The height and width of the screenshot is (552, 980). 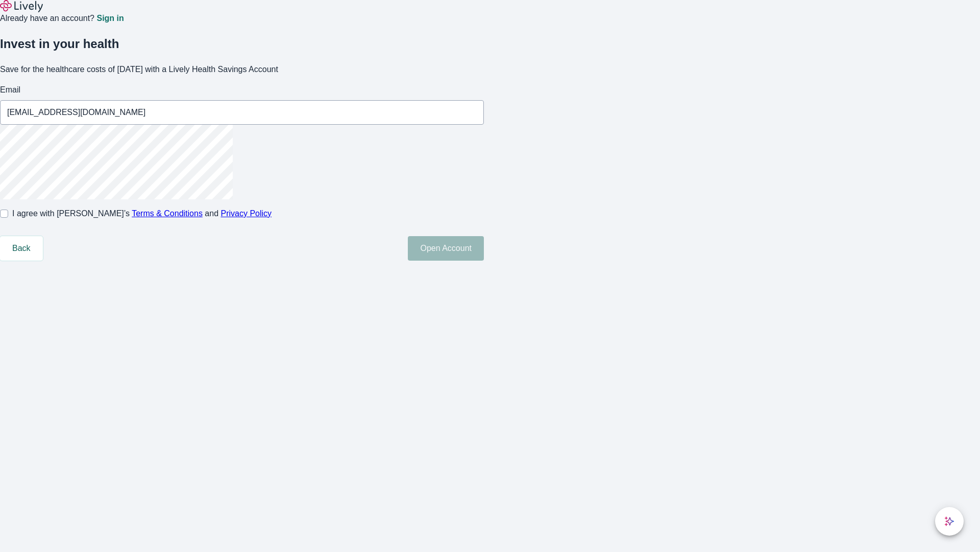 What do you see at coordinates (246, 213) in the screenshot?
I see `a: Privacy Policy` at bounding box center [246, 213].